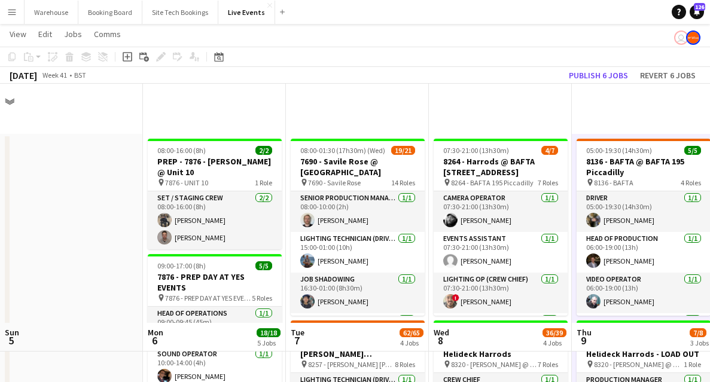  What do you see at coordinates (699, 343) in the screenshot?
I see `div: 3 Jobs` at bounding box center [699, 343].